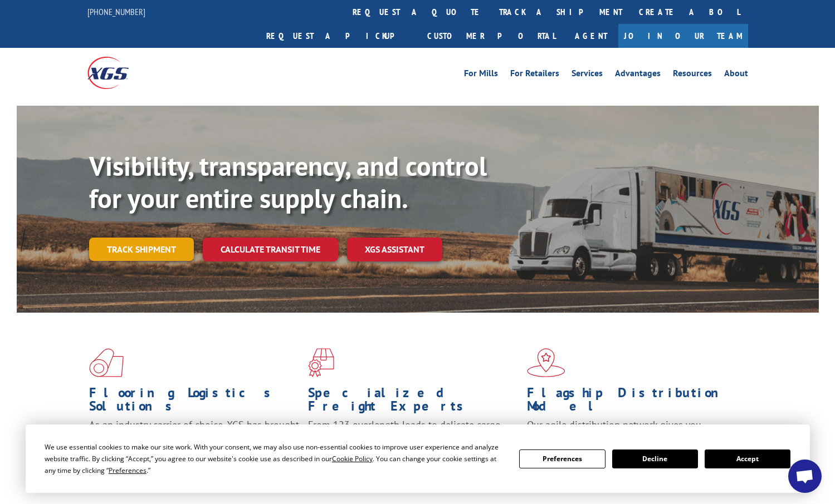 This screenshot has width=835, height=504. What do you see at coordinates (491, 36) in the screenshot?
I see `a: Customer Portal` at bounding box center [491, 36].